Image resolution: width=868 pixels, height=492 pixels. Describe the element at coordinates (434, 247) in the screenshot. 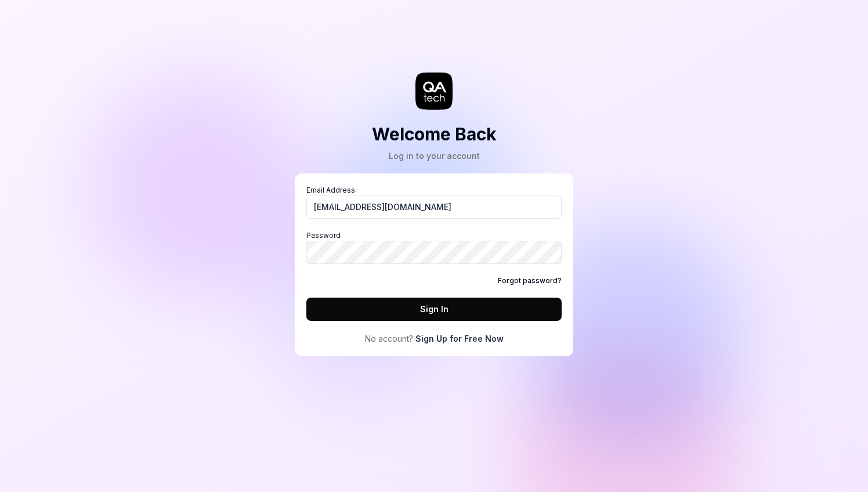

I see `label: Password` at that location.